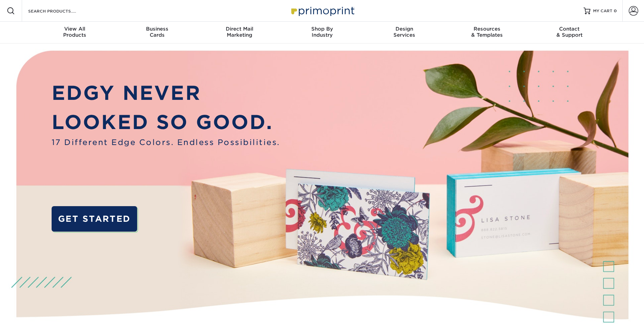 The width and height of the screenshot is (644, 324). Describe the element at coordinates (75, 33) in the screenshot. I see `a: View AllProducts` at that location.